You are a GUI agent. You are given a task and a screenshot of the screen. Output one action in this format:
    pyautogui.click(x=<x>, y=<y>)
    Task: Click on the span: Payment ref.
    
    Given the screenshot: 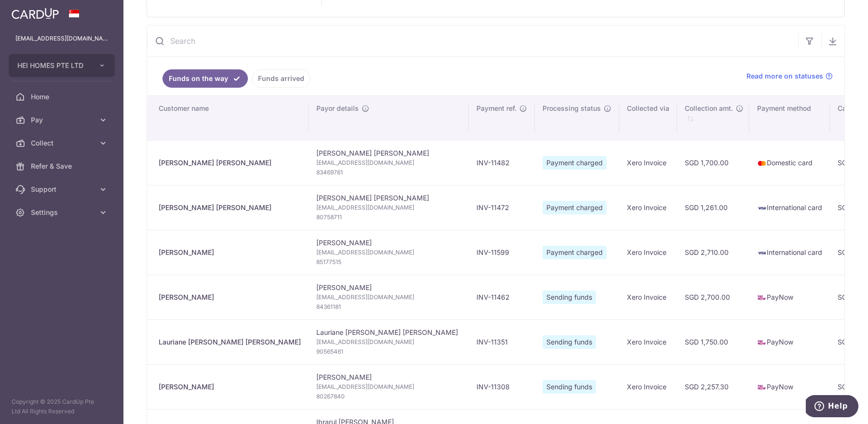 What is the action you would take?
    pyautogui.click(x=496, y=108)
    